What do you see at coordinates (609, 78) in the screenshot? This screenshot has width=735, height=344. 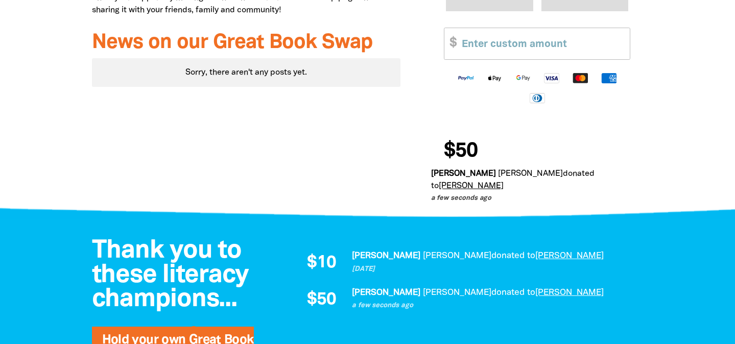 I see `img: American Express logo` at bounding box center [609, 78].